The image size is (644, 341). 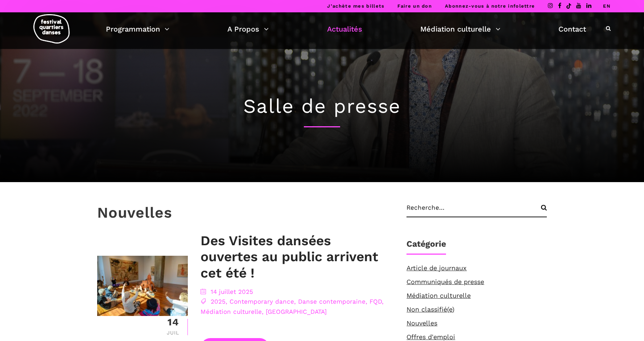 What do you see at coordinates (376, 301) in the screenshot?
I see `a: FQD` at bounding box center [376, 301].